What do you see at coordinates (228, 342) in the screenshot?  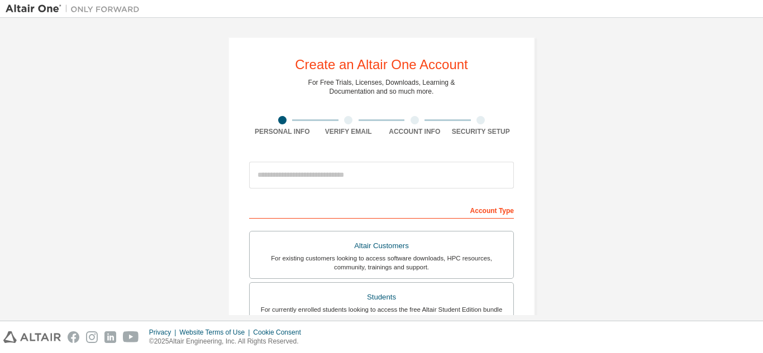 I see `p: © 2025 Altair Engineering, Inc. All Rights Reserved.` at bounding box center [228, 342].